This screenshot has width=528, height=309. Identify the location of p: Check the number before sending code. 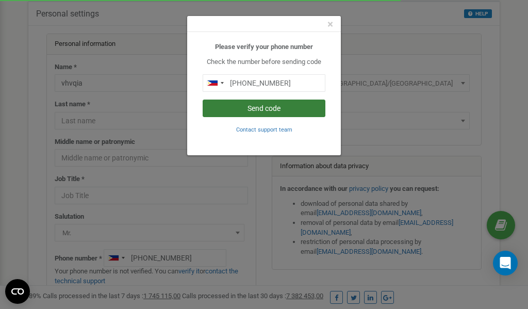
(264, 62).